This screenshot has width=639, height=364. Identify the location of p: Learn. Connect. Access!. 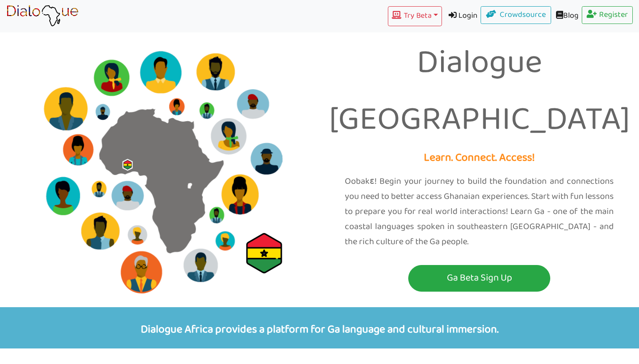
(479, 158).